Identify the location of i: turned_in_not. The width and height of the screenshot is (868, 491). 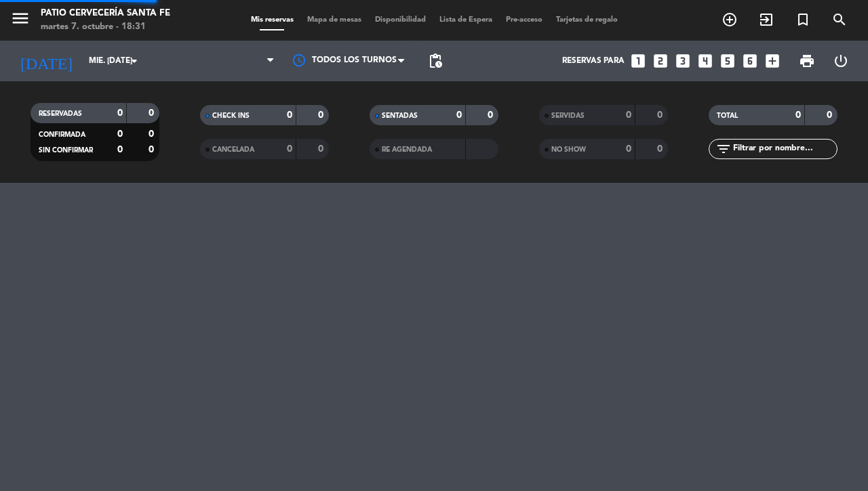
(803, 20).